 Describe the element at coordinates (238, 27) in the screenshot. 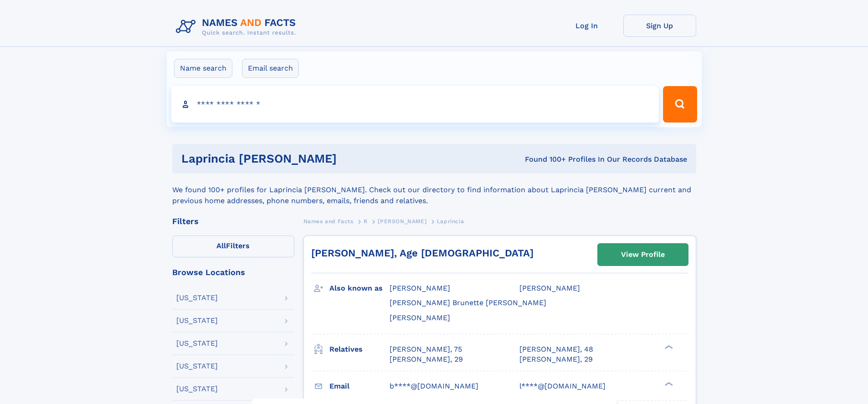

I see `img: Logo Names and Facts` at that location.